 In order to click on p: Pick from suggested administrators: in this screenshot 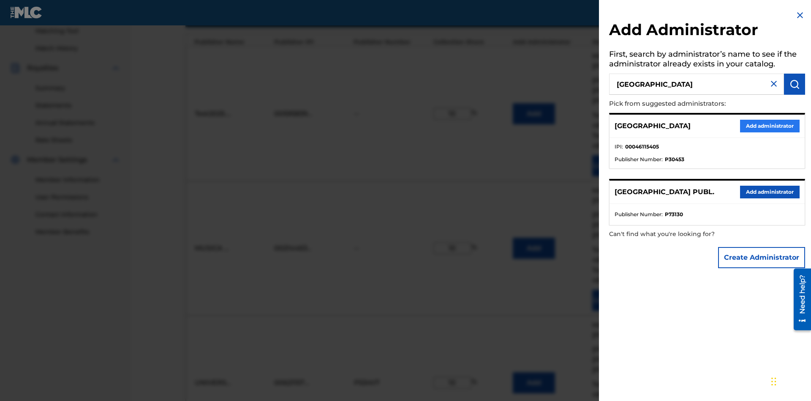, I will do `click(683, 104)`.